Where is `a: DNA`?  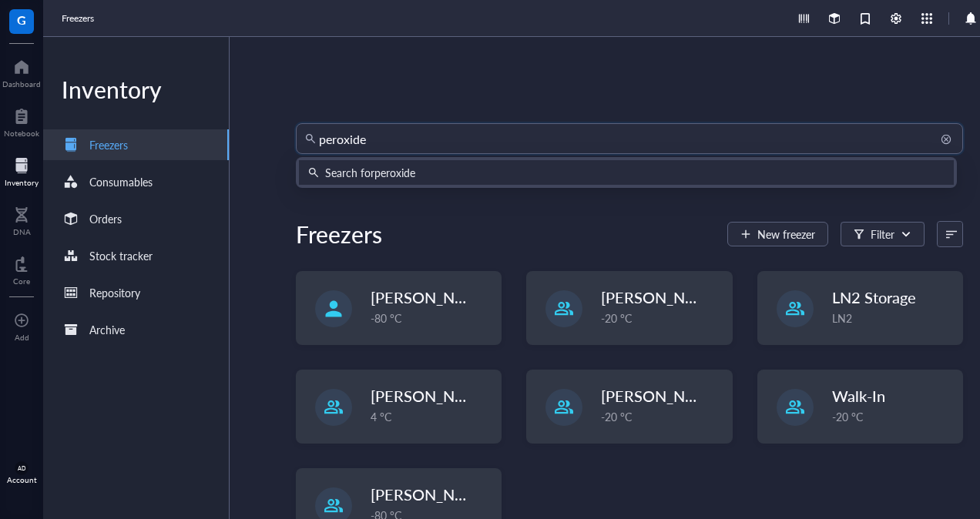 a: DNA is located at coordinates (21, 219).